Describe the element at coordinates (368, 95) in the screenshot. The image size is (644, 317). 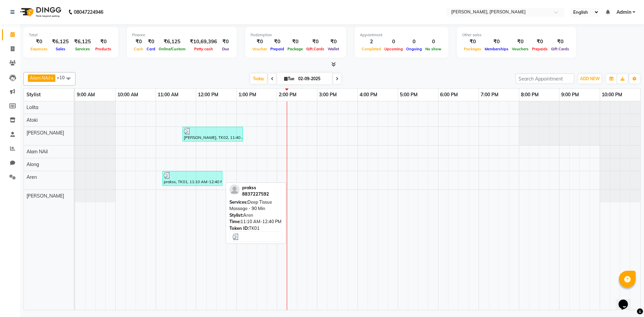
I see `a: 4:00 PM` at that location.